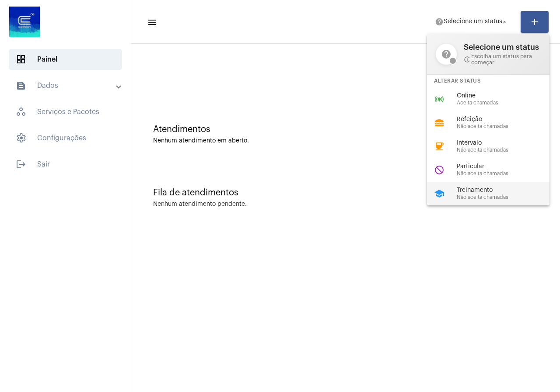 Image resolution: width=560 pixels, height=392 pixels. I want to click on span: Particular, so click(506, 166).